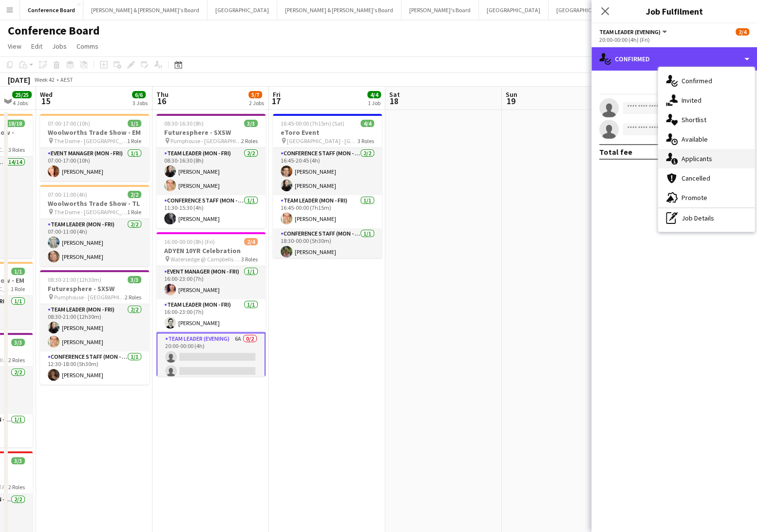 This screenshot has height=532, width=757. What do you see at coordinates (15, 46) in the screenshot?
I see `span: View` at bounding box center [15, 46].